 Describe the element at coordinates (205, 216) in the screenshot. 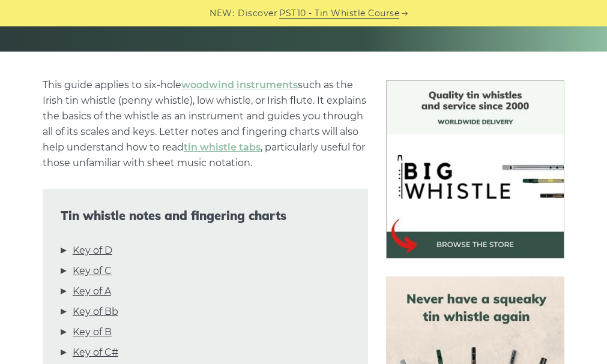

I see `span: Tin whistle notes and fingering charts` at that location.